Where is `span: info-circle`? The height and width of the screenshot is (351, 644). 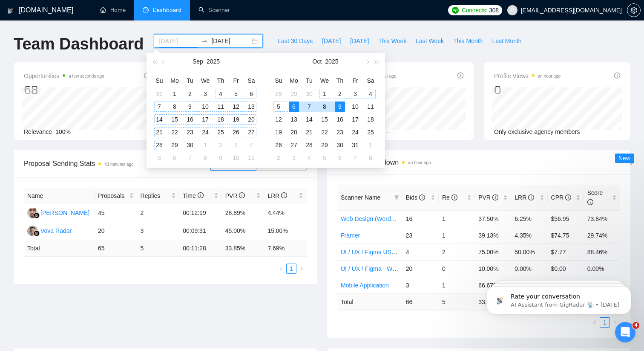 span: info-circle is located at coordinates (617, 76).